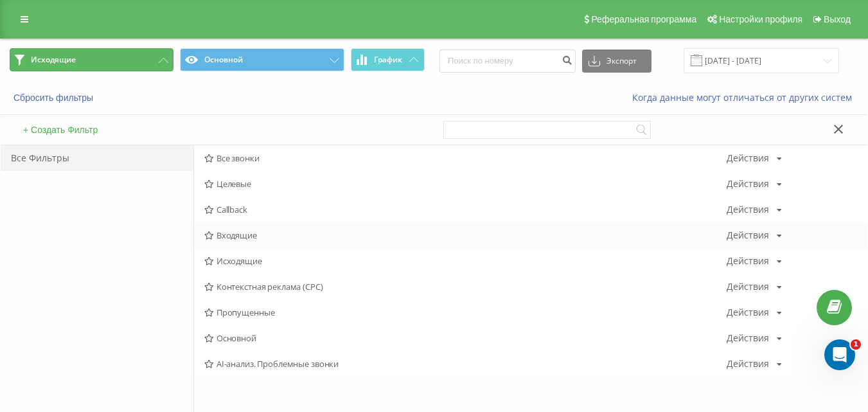  What do you see at coordinates (55, 98) in the screenshot?
I see `button: Сбросить фильтры` at bounding box center [55, 98].